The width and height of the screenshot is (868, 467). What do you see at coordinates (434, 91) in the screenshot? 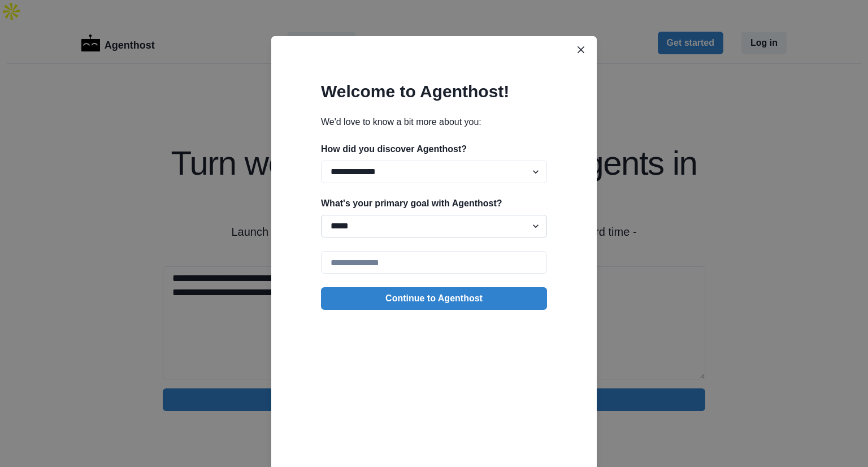
I see `h2: Welcome to Agenthost!` at bounding box center [434, 91].